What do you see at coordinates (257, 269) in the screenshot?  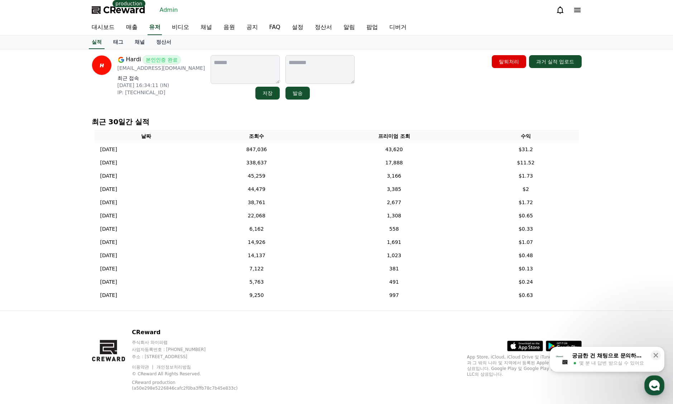 I see `td: 7,122` at bounding box center [257, 269].